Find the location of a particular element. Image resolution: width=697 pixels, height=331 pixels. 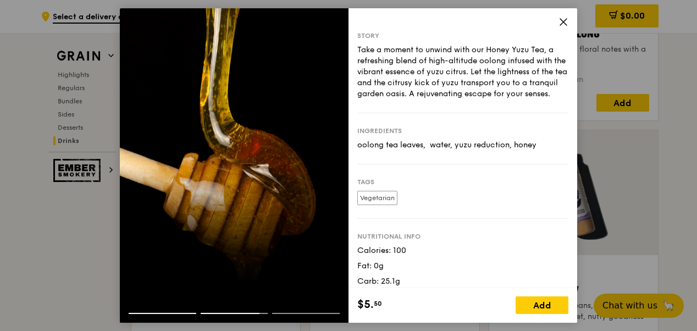

label: Vegetarian is located at coordinates (377, 198).